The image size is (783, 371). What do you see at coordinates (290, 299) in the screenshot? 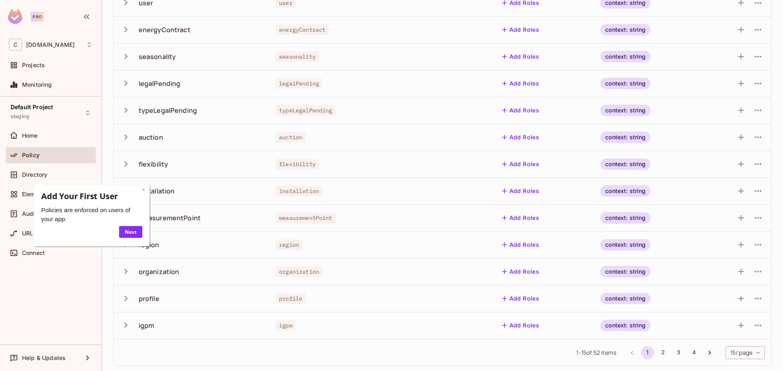
I see `span: profile` at bounding box center [290, 299].